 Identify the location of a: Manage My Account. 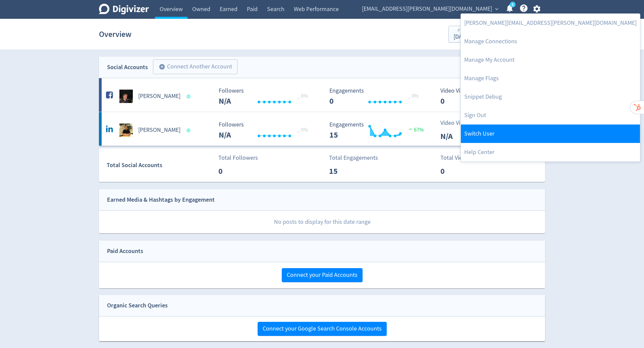
(551, 60).